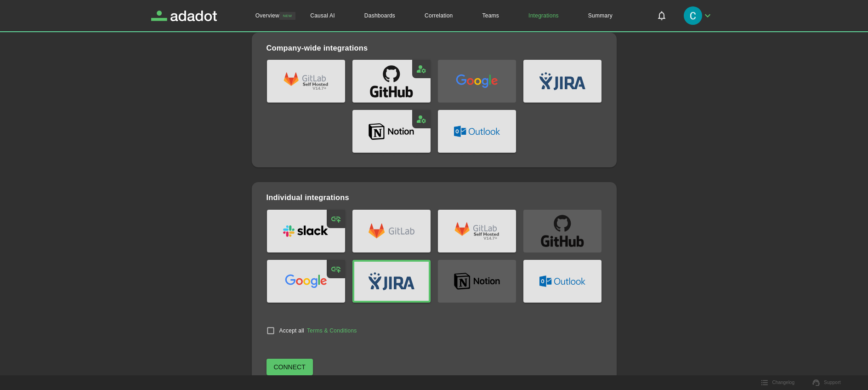 The height and width of the screenshot is (390, 868). What do you see at coordinates (434, 197) in the screenshot?
I see `h3: Individual integrations` at bounding box center [434, 197].